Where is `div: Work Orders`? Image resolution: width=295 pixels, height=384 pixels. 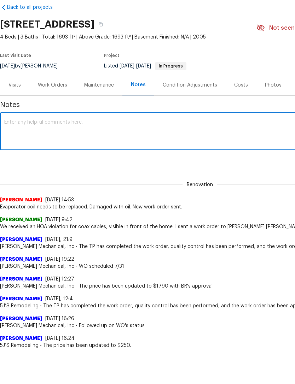
div: Work Orders is located at coordinates (52, 85).